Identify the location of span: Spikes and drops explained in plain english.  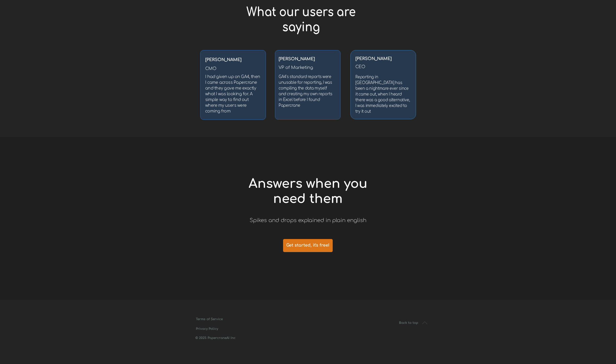
(308, 220).